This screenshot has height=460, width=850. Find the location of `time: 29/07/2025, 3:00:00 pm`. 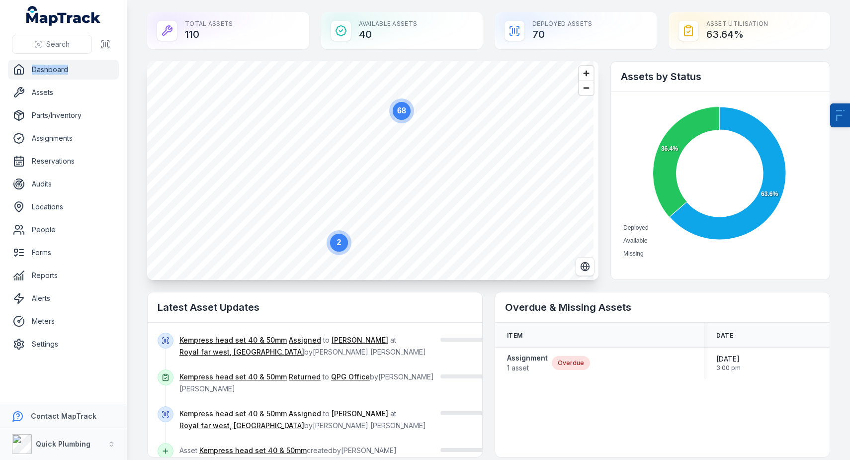

time: 29/07/2025, 3:00:00 pm is located at coordinates (729, 363).